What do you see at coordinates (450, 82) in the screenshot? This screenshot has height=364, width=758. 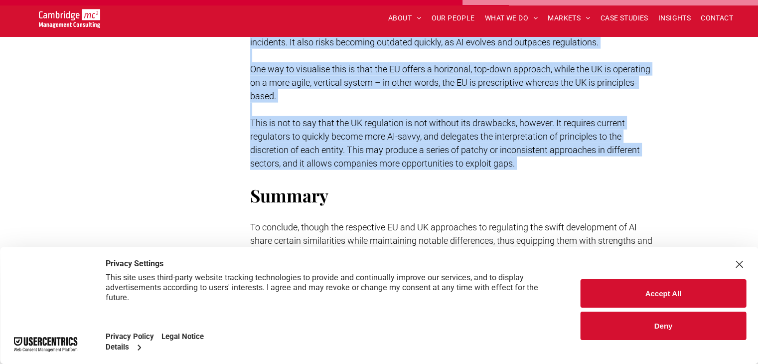 I see `span: One way to visualise this is that the EU offers a horizonal, top-down approach, while the UK is o...` at bounding box center [450, 82].